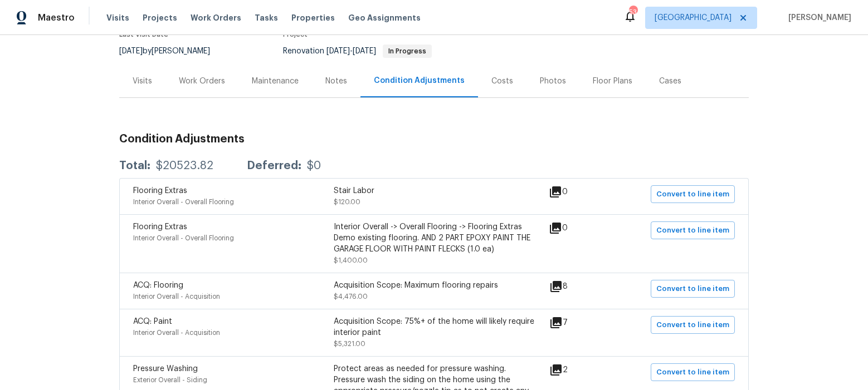 Image resolution: width=868 pixels, height=390 pixels. Describe the element at coordinates (158, 285) in the screenshot. I see `span: ACQ: Flooring` at that location.